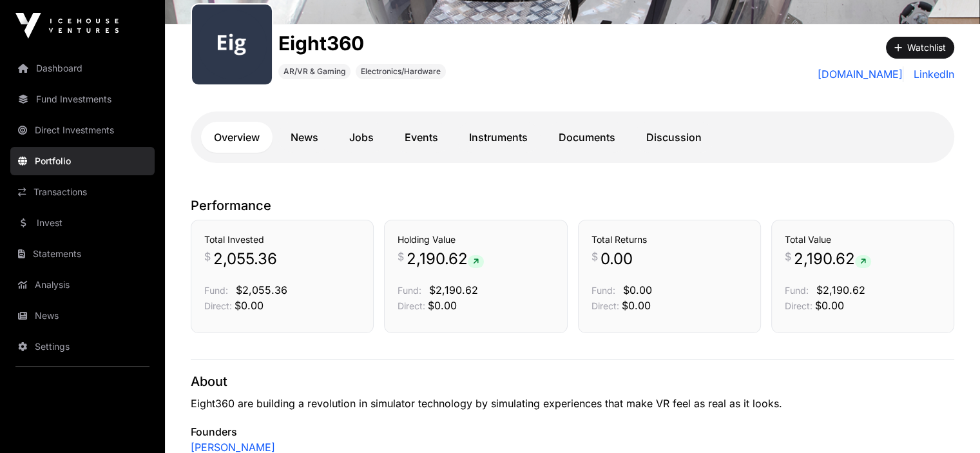 The height and width of the screenshot is (453, 980). I want to click on p: Performance, so click(572, 206).